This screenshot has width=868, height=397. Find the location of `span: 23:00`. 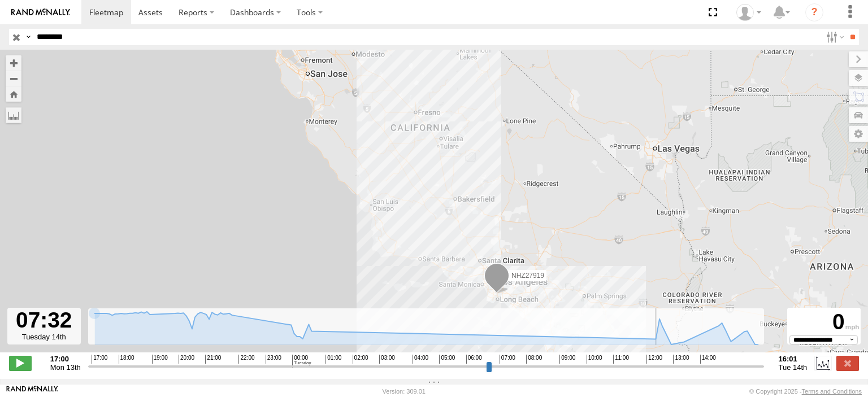

span: 23:00 is located at coordinates (274, 359).